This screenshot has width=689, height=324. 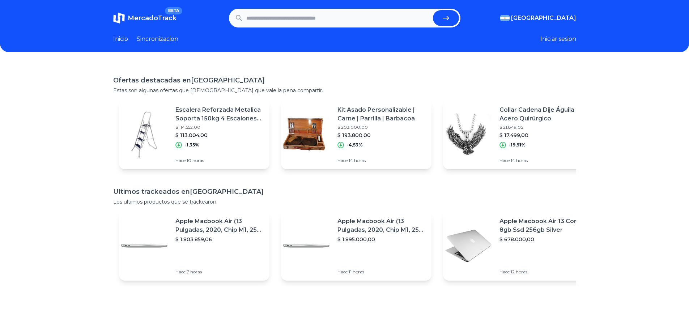 I want to click on p: Los ultimos productos que se trackearon., so click(x=345, y=202).